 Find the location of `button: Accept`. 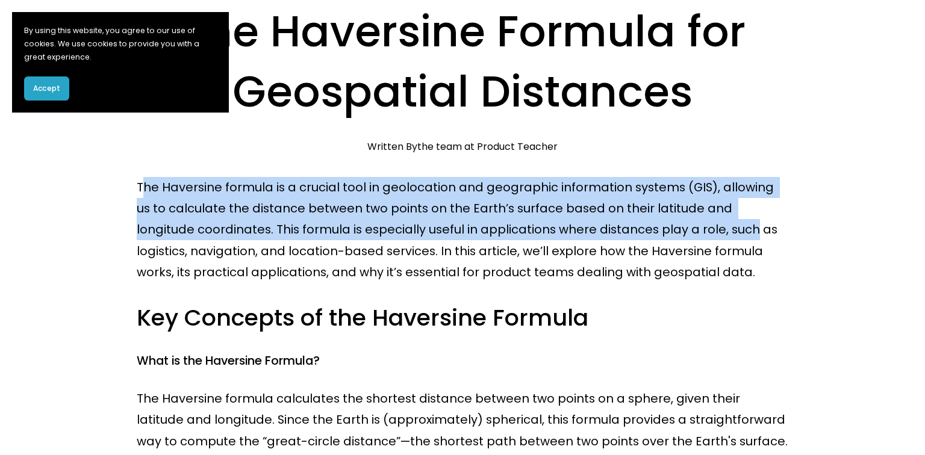

button: Accept is located at coordinates (46, 89).